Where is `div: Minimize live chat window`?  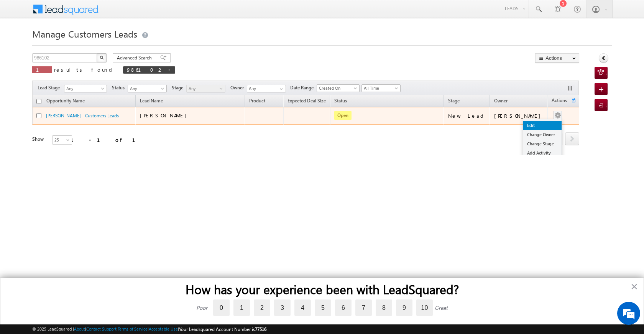 div: Minimize live chat window is located at coordinates (135, 13).